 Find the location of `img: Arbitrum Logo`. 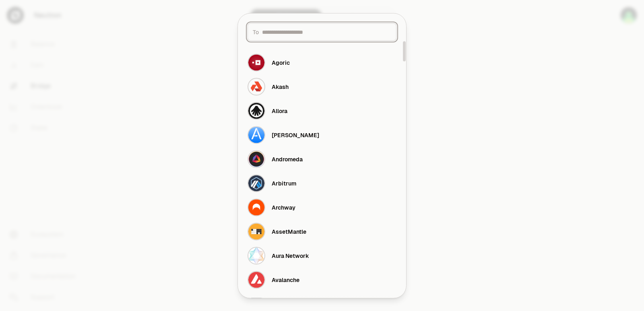

img: Arbitrum Logo is located at coordinates (256, 183).